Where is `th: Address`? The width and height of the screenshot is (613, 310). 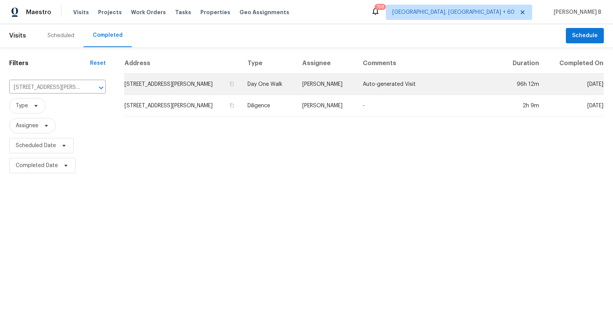
th: Address is located at coordinates (183, 63).